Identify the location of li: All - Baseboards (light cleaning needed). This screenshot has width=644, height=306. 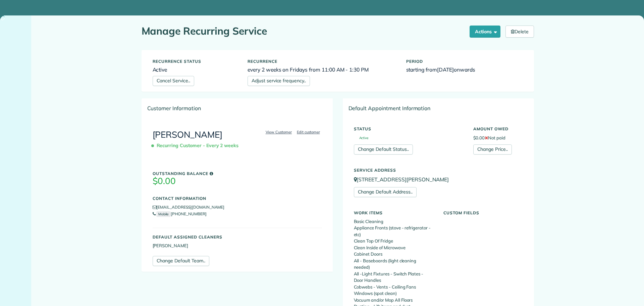
(393, 264).